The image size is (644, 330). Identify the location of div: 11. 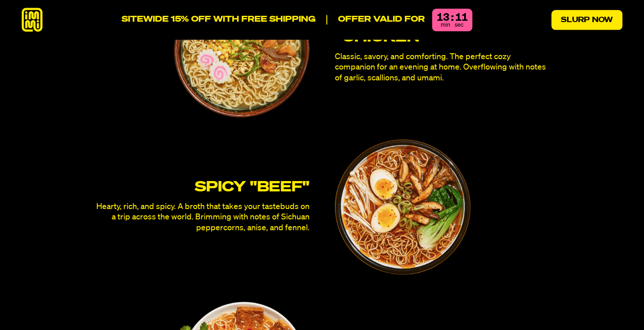
(461, 18).